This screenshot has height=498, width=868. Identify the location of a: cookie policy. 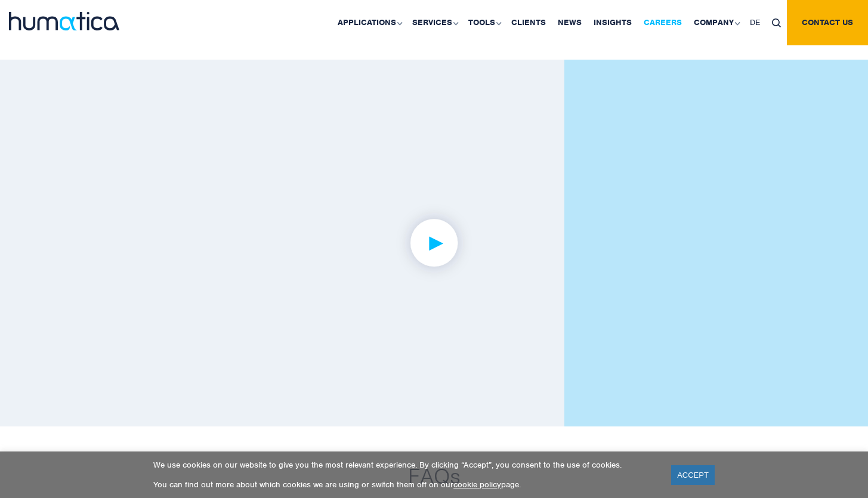
(477, 484).